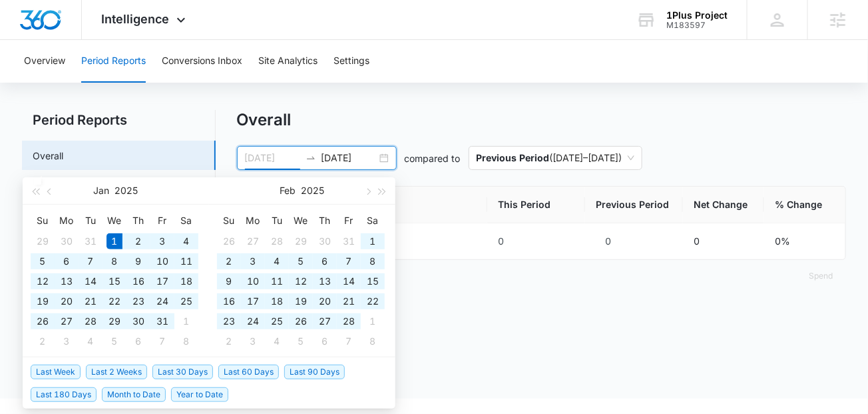  I want to click on div: 19, so click(301, 301).